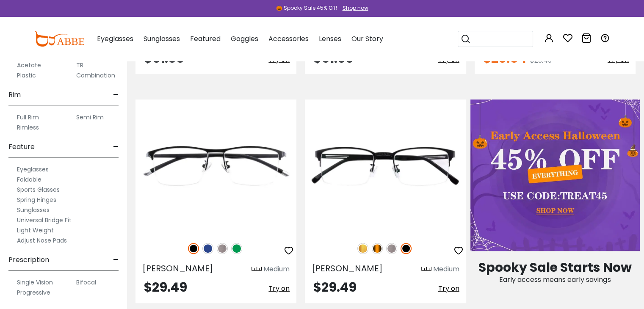  What do you see at coordinates (35, 283) in the screenshot?
I see `label: Single Vision` at bounding box center [35, 283].